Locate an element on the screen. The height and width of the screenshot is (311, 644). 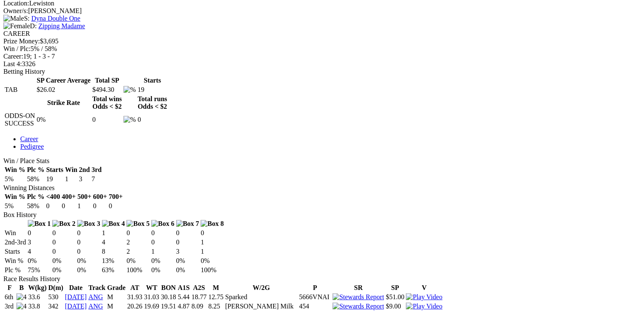
td: 7 is located at coordinates (97, 179).